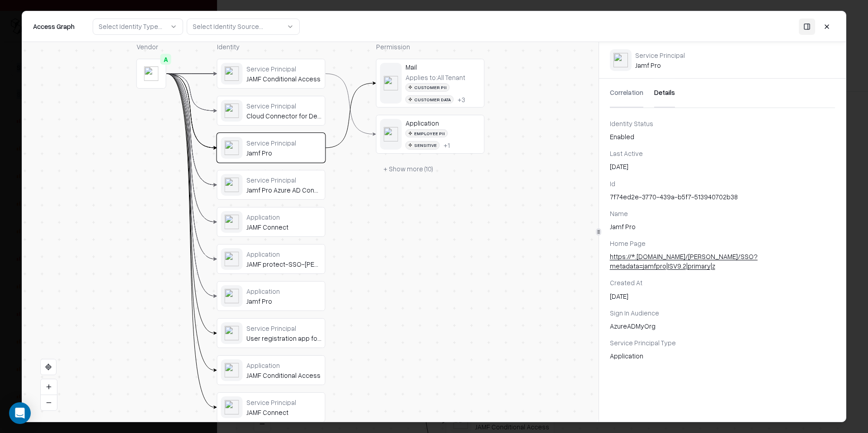 The image size is (868, 433). Describe the element at coordinates (131, 26) in the screenshot. I see `div: Select Identity Type...` at that location.